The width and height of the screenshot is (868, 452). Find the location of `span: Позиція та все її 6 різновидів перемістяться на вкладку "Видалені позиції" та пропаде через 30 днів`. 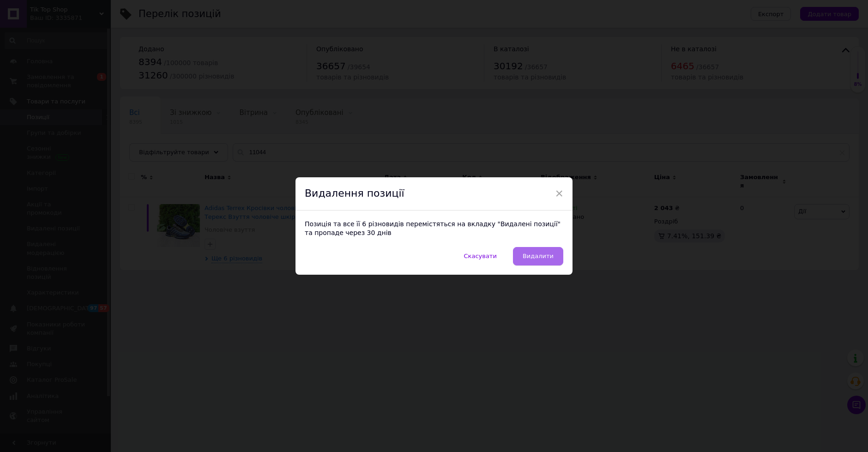

span: Позиція та все її 6 різновидів перемістяться на вкладку "Видалені позиції" та пропаде через 30 днів is located at coordinates (432, 229).